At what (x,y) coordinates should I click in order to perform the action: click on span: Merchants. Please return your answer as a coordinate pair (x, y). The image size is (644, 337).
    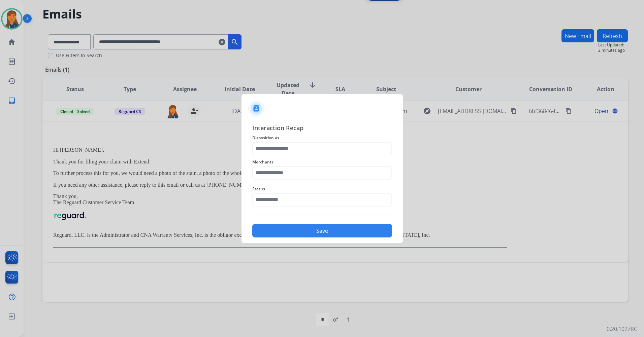
    Looking at the image, I should click on (322, 162).